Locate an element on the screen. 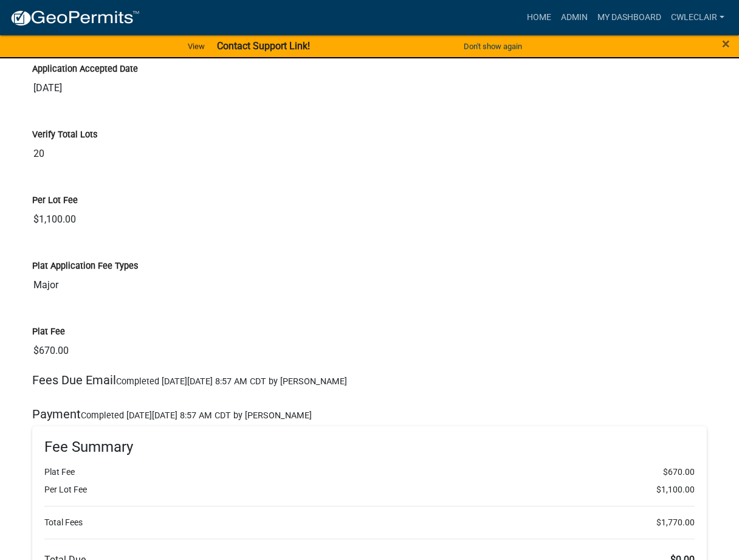 The height and width of the screenshot is (560, 739). a: My Dashboard is located at coordinates (629, 18).